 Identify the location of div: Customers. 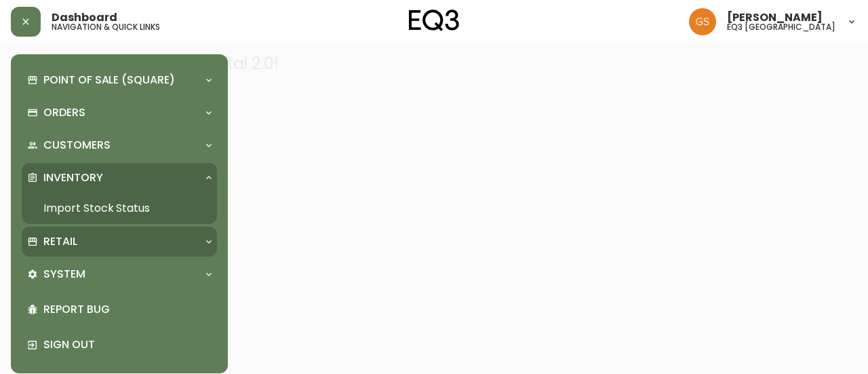
(120, 145).